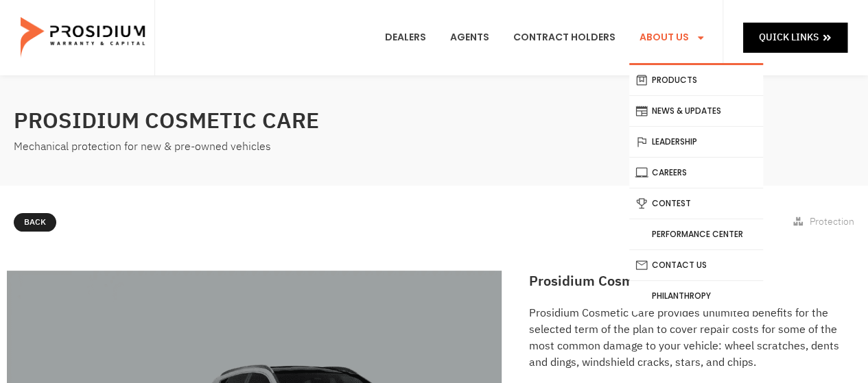 This screenshot has width=868, height=383. Describe the element at coordinates (35, 223) in the screenshot. I see `span: Back` at that location.